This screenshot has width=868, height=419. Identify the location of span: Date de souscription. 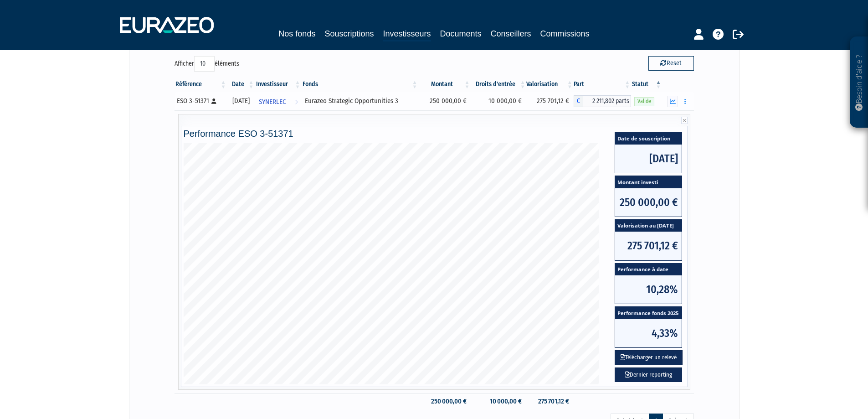
(648, 138).